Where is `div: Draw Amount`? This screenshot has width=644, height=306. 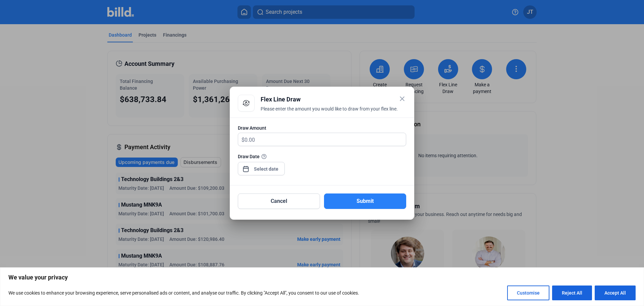 div: Draw Amount is located at coordinates (322, 128).